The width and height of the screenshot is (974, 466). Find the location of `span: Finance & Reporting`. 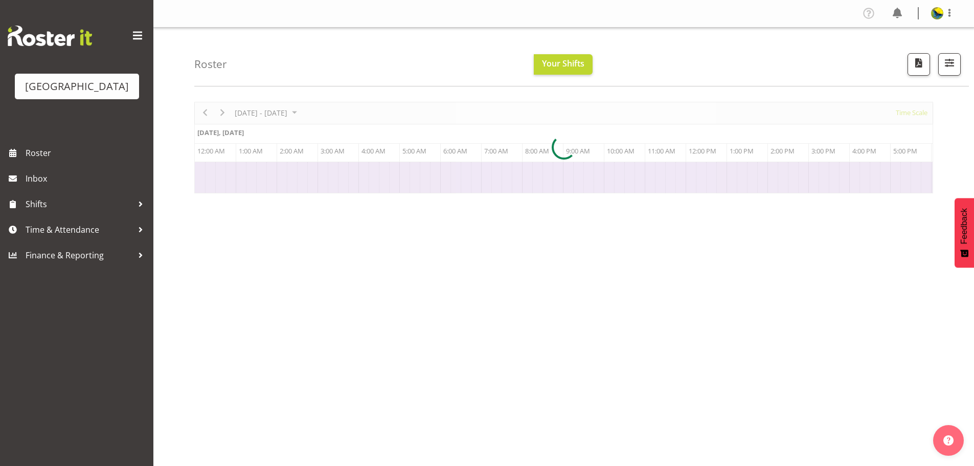

span: Finance & Reporting is located at coordinates (79, 255).